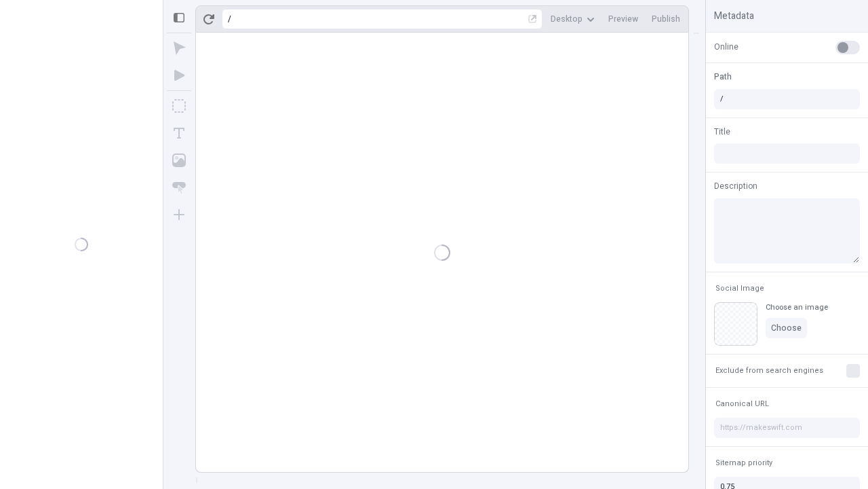 This screenshot has height=489, width=868. What do you see at coordinates (742, 403) in the screenshot?
I see `span: Canonical URL` at bounding box center [742, 403].